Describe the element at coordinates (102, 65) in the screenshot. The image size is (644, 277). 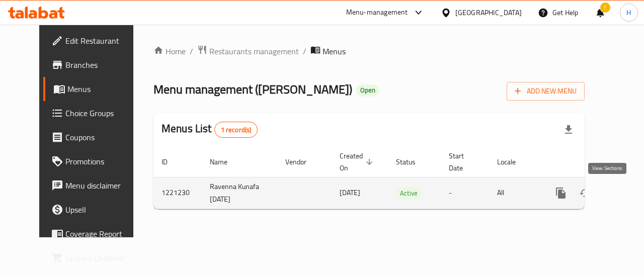
I see `span: Branches` at that location.